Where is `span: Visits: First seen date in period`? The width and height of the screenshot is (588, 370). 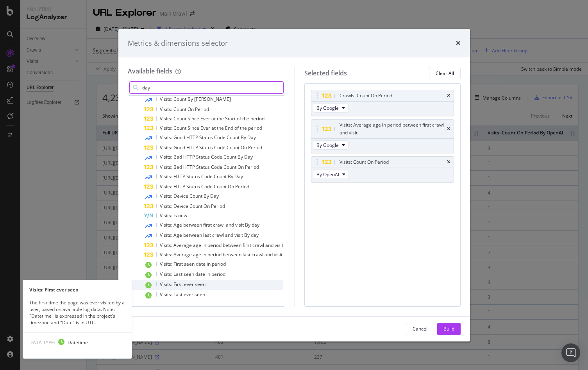 span: Visits: First seen date in period is located at coordinates (192, 263).